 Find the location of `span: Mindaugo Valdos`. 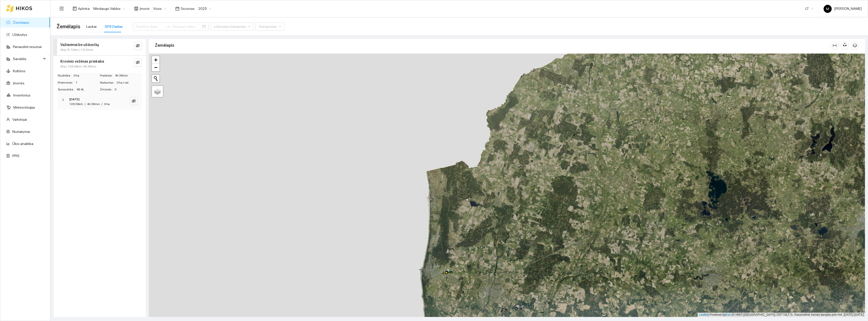

span: Mindaugo Valdos is located at coordinates (109, 8).